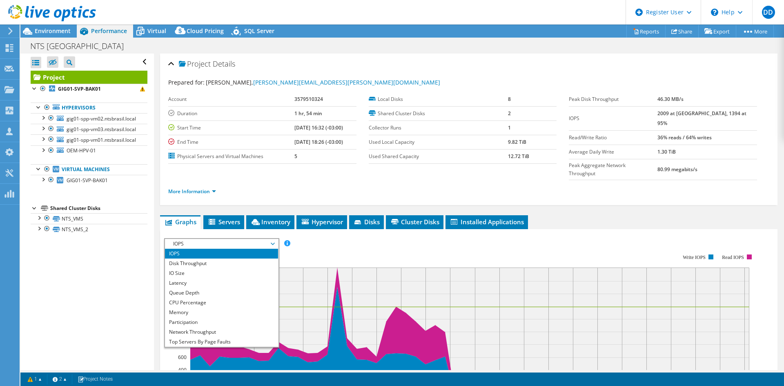  I want to click on a: OEM-HPV-01, so click(89, 151).